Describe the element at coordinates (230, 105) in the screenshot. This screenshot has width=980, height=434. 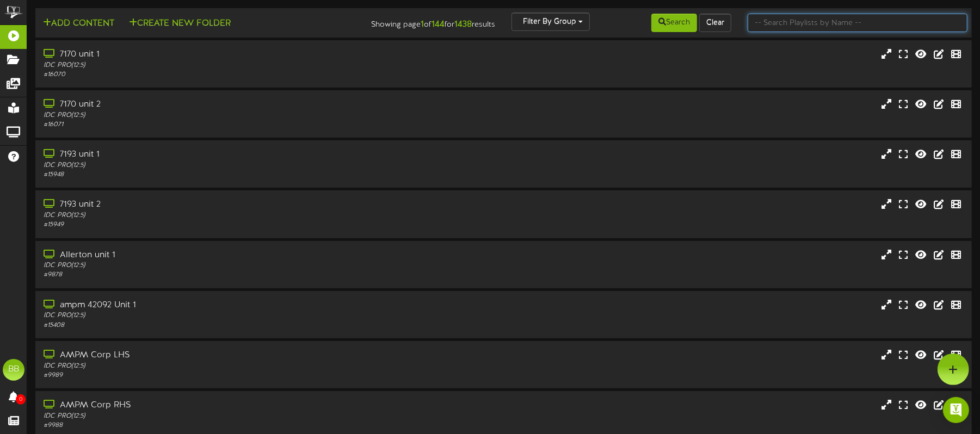
I see `div: 7170 unit 2` at that location.